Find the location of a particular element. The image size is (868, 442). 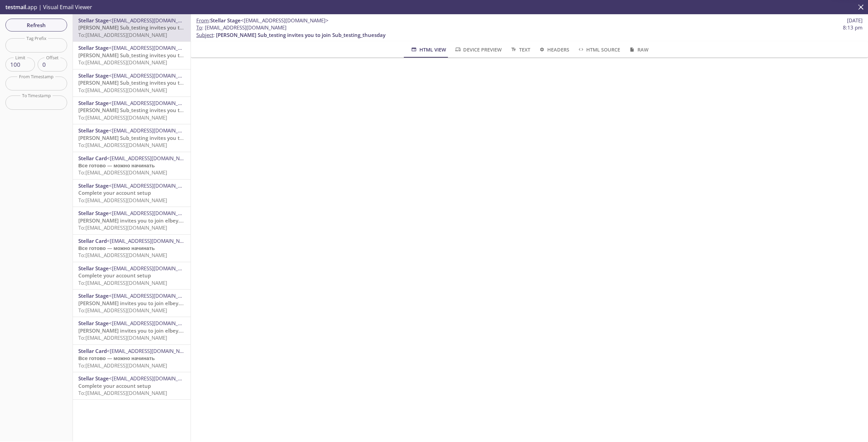

span: Headers is located at coordinates (554, 50).